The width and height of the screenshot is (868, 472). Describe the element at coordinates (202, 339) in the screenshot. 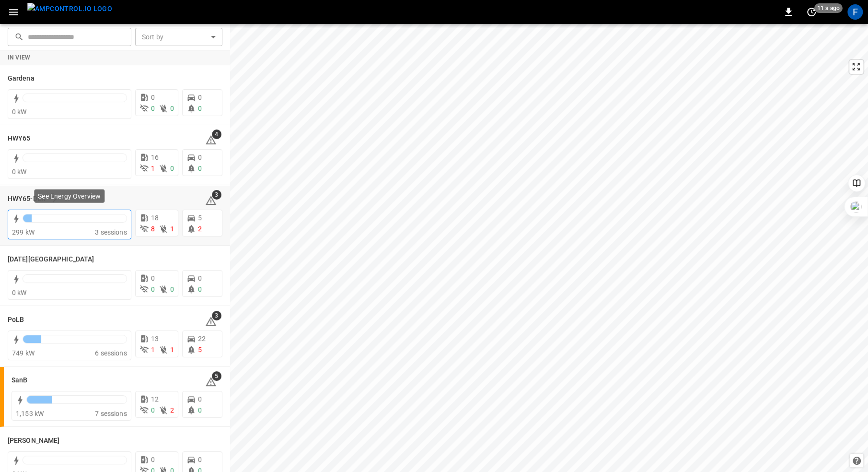

I see `span: 22` at that location.